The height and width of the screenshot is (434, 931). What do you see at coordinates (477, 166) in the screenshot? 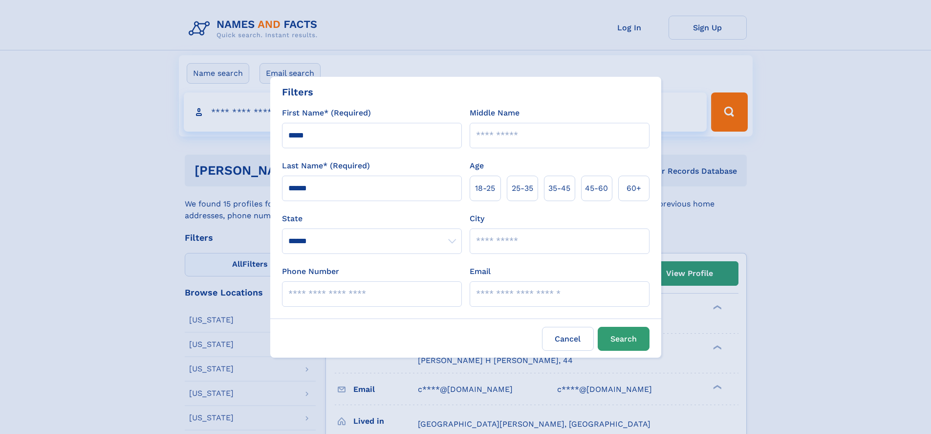
I see `label: Age` at bounding box center [477, 166].